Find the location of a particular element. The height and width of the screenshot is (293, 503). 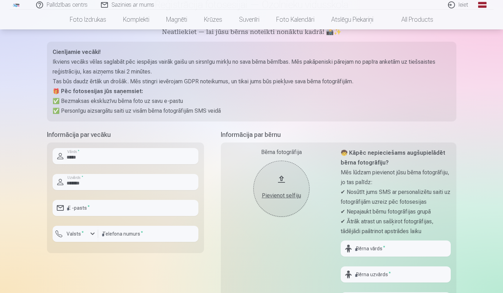

h5: Informācija par bērnu is located at coordinates (338, 135).